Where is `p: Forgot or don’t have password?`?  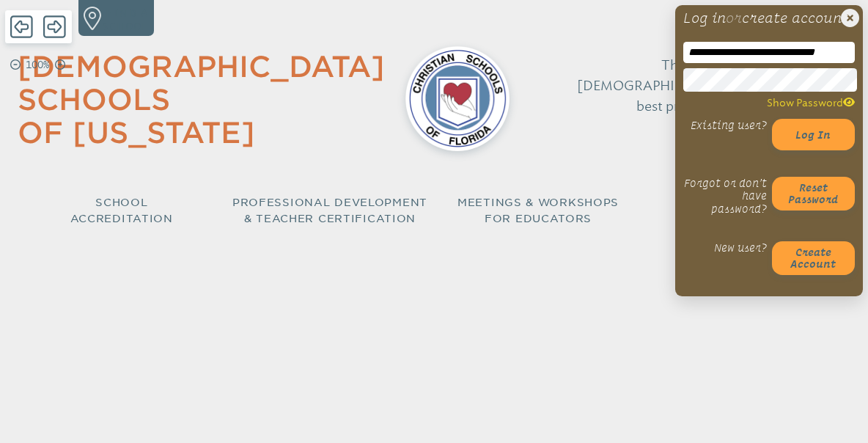 p: Forgot or don’t have password? is located at coordinates (726, 196).